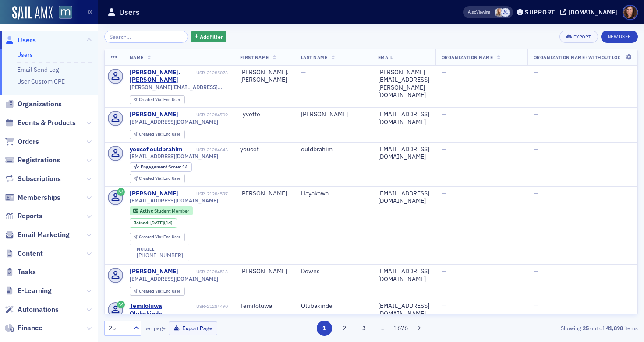 Image resolution: width=644 pixels, height=342 pixels. What do you see at coordinates (39, 104) in the screenshot?
I see `span: Organizations` at bounding box center [39, 104].